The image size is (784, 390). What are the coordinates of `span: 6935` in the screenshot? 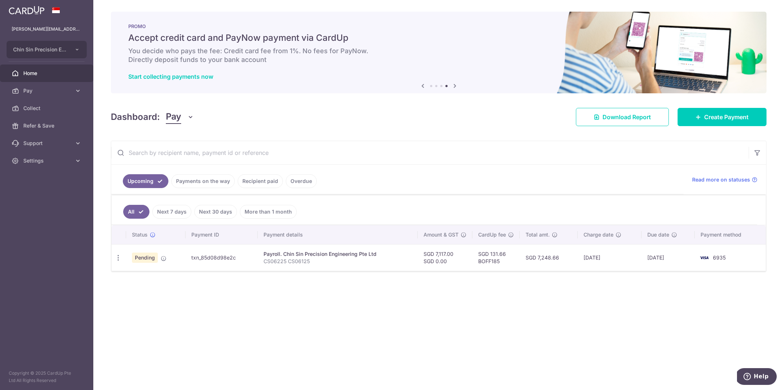 It's located at (719, 257).